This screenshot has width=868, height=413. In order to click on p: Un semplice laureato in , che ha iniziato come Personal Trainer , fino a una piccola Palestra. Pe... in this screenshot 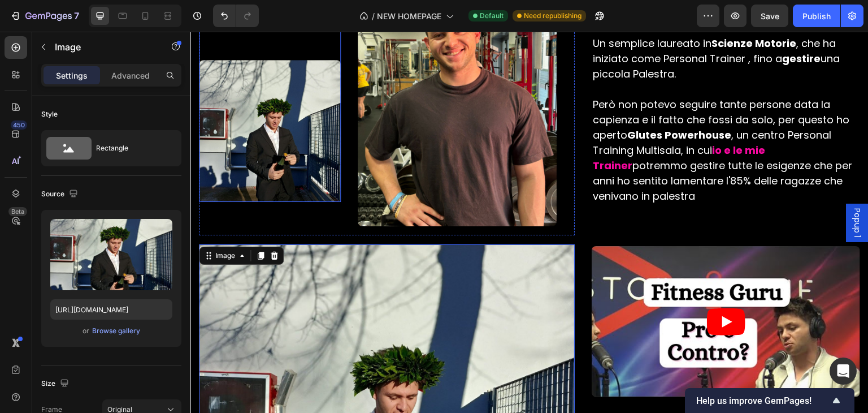, I will do `click(535, 87)`.